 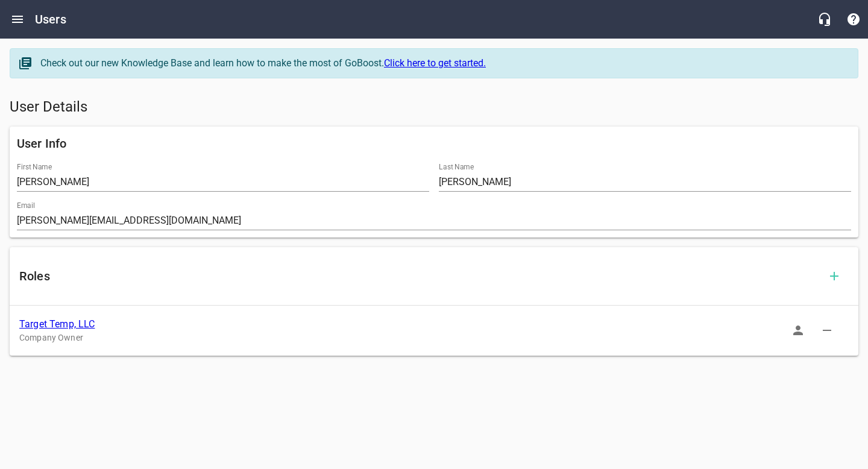 I want to click on p: Company Owner, so click(x=424, y=338).